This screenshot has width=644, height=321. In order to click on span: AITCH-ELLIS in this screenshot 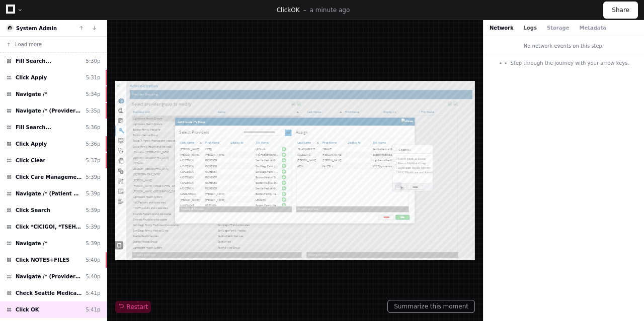, I will do `click(168, 266)`.